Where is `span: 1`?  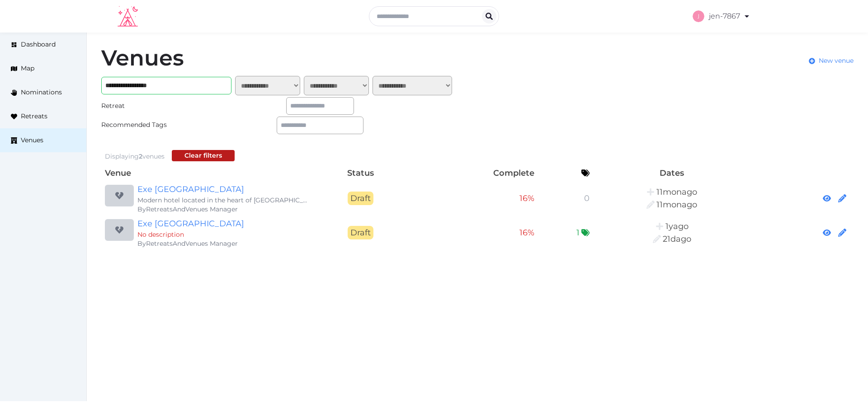 span: 1 is located at coordinates (578, 232).